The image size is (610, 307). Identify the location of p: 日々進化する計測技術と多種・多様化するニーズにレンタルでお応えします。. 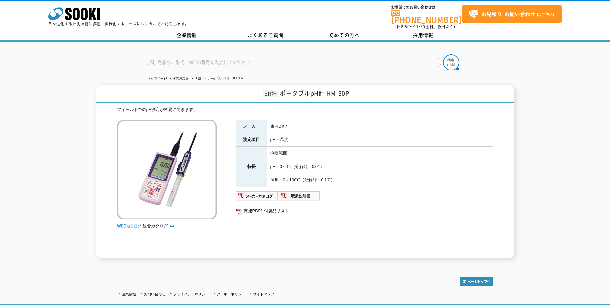
(119, 24).